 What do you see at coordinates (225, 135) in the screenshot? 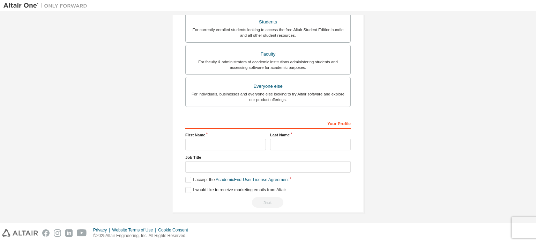
I see `label: First Name` at bounding box center [225, 135].